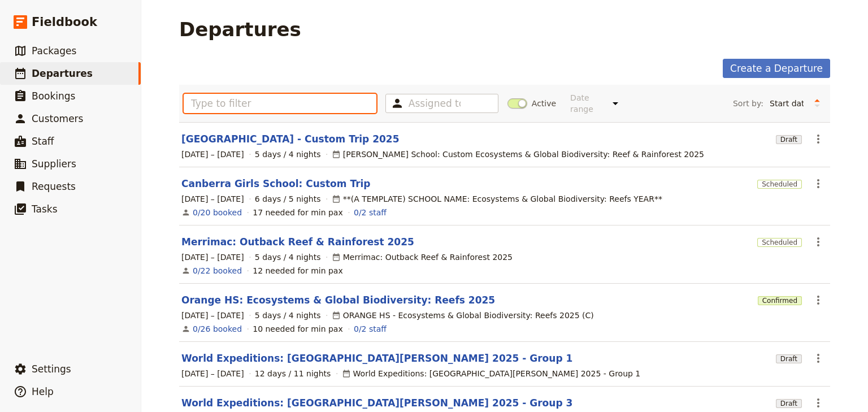 The height and width of the screenshot is (412, 868). What do you see at coordinates (435, 104) in the screenshot?
I see `input: Assigned to` at bounding box center [435, 104].